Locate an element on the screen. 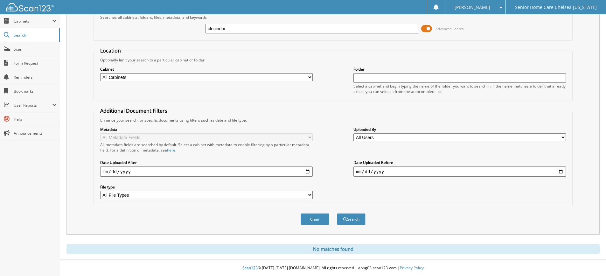  legend: Additional Document Filters is located at coordinates (134, 111).